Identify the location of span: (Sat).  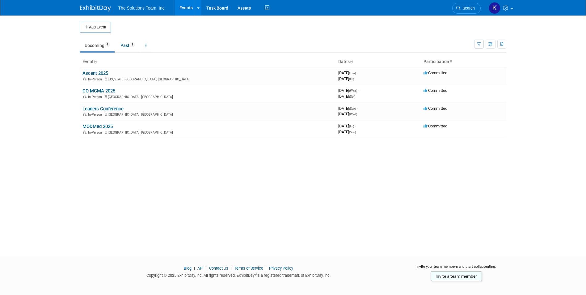
(352, 96).